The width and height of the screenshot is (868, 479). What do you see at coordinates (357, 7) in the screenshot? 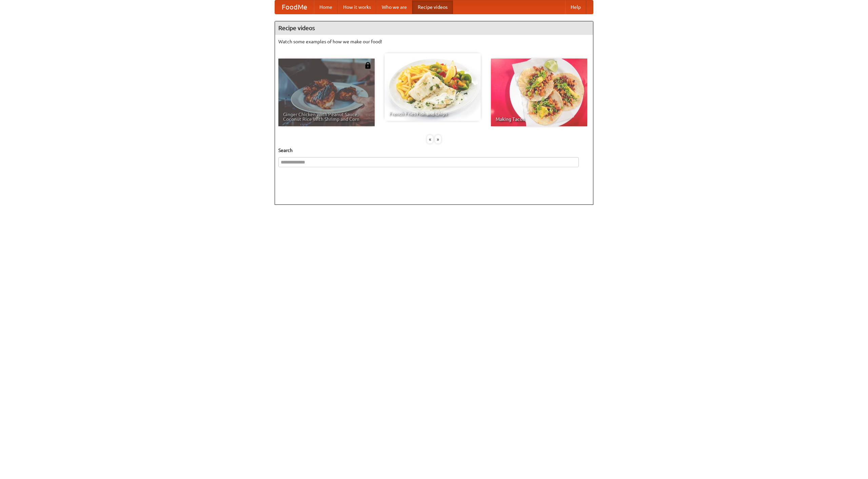
I see `a: How it works` at bounding box center [357, 7].